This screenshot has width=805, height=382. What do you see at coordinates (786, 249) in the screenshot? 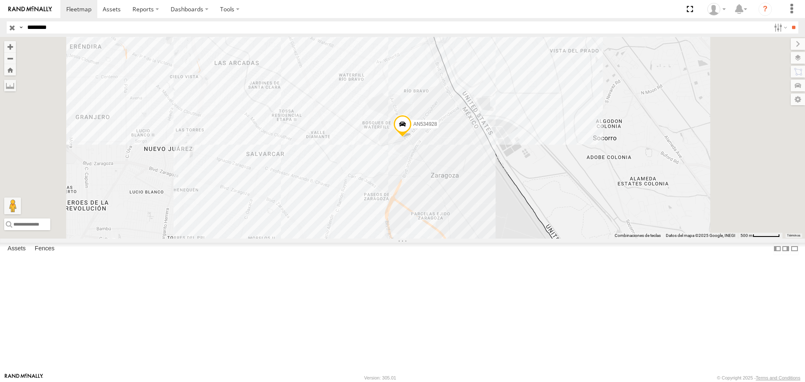
I see `label: Dock Summary Table to the Right` at bounding box center [786, 249].